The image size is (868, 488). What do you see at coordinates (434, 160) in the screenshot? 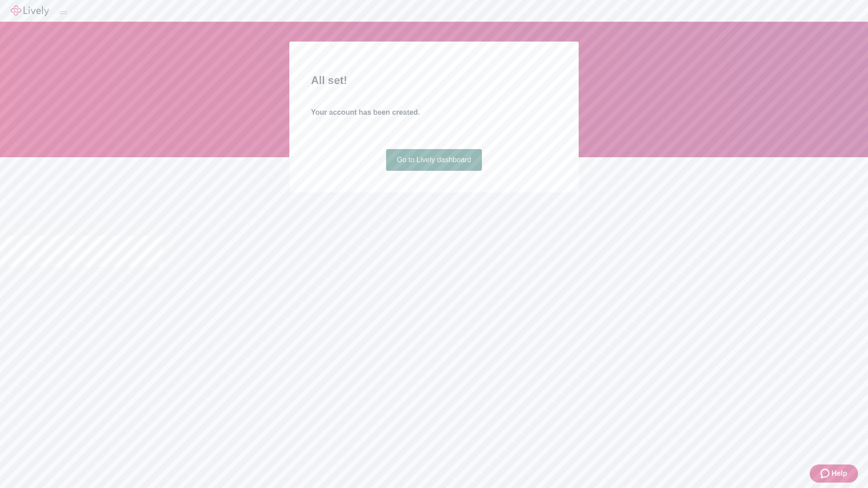
I see `a: Go to Lively dashboard` at bounding box center [434, 160].